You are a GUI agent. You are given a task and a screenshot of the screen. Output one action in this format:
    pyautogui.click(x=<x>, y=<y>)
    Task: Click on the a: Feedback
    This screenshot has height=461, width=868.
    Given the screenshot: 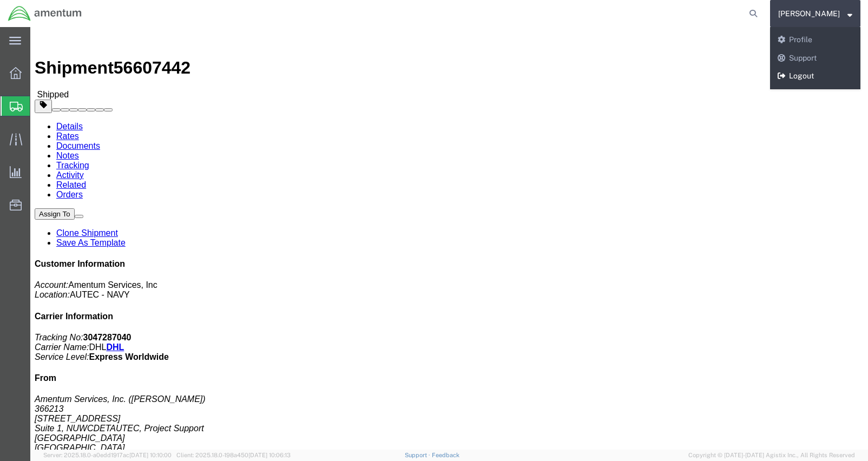 What is the action you would take?
    pyautogui.click(x=445, y=455)
    